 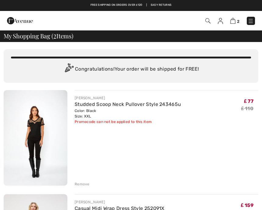 I want to click on div: Promocode can not be applied to this item, so click(x=128, y=122).